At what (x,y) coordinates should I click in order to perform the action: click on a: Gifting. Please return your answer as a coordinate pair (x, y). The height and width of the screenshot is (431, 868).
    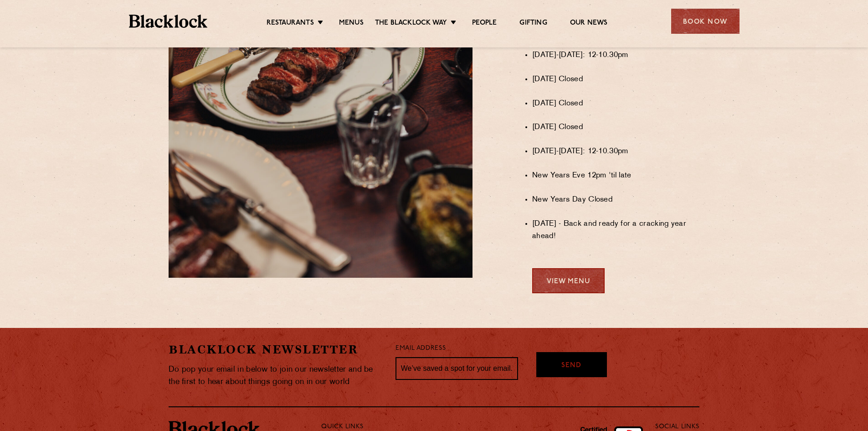
    Looking at the image, I should click on (533, 24).